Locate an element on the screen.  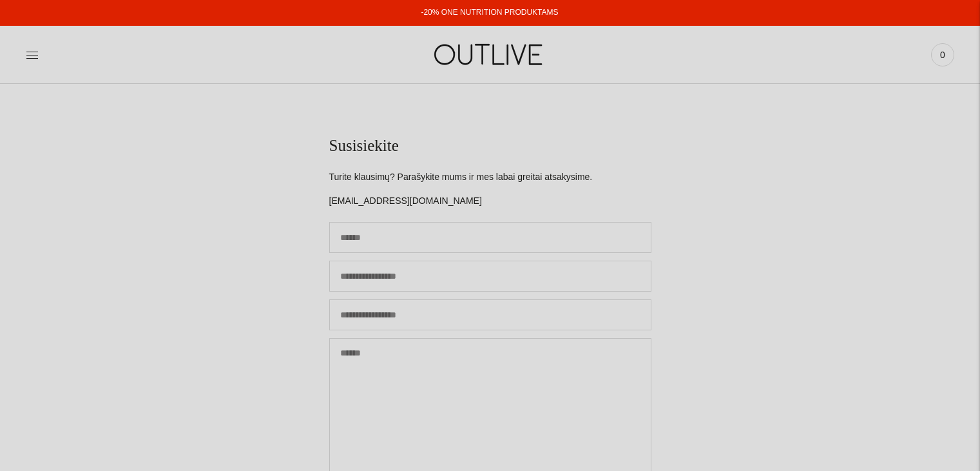
span: 0 is located at coordinates (942, 55).